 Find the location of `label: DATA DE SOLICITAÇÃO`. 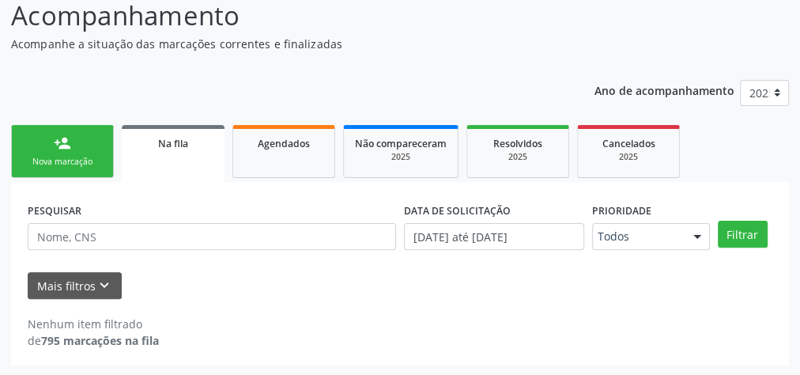

label: DATA DE SOLICITAÇÃO is located at coordinates (457, 210).